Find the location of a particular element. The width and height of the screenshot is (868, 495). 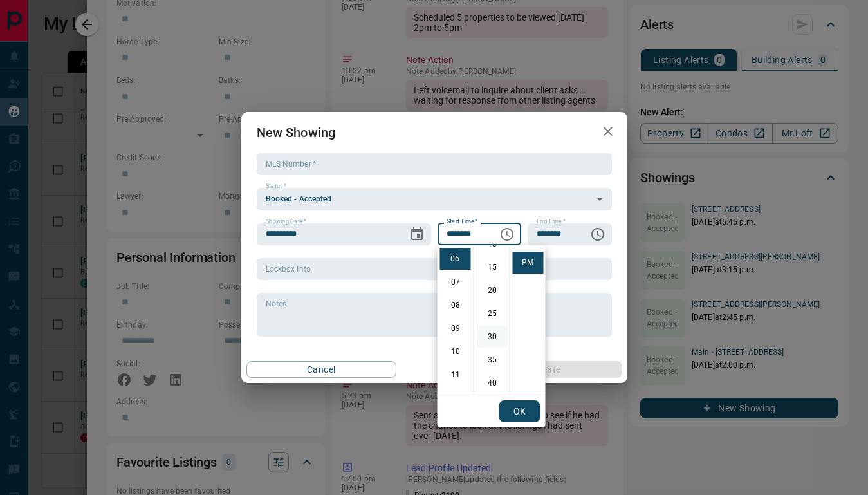

li: 35 minutes is located at coordinates (492, 360).